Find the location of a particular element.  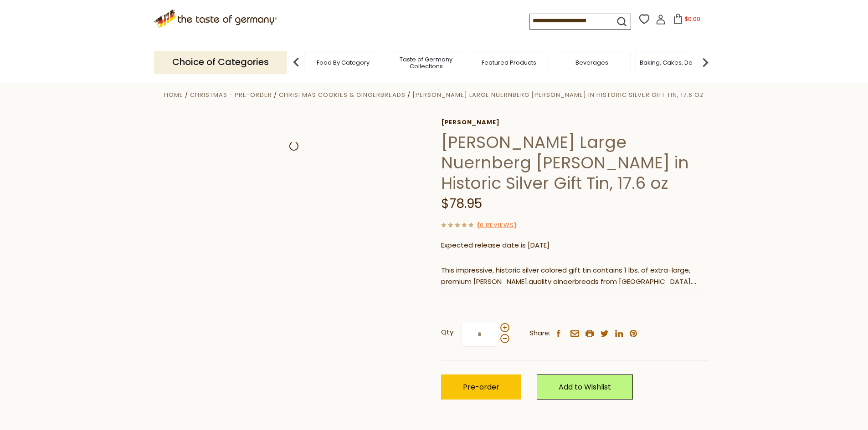

input: Qty: is located at coordinates (480, 334).